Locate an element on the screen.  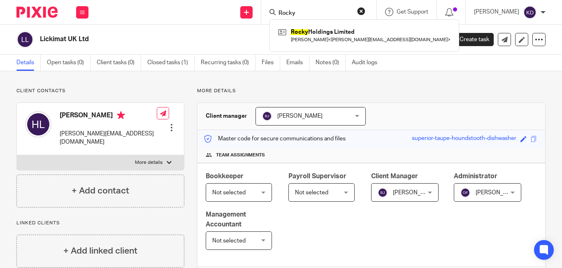
img: Pixie is located at coordinates (37, 12).